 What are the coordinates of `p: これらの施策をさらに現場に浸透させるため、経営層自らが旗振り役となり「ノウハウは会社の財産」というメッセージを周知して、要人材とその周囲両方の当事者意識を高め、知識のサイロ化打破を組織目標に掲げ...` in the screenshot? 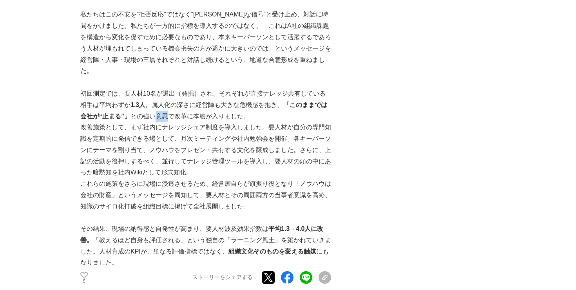 It's located at (206, 195).